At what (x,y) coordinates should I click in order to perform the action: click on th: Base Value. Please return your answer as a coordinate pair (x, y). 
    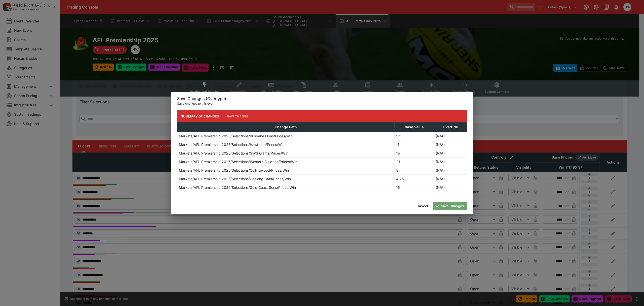
    Looking at the image, I should click on (414, 127).